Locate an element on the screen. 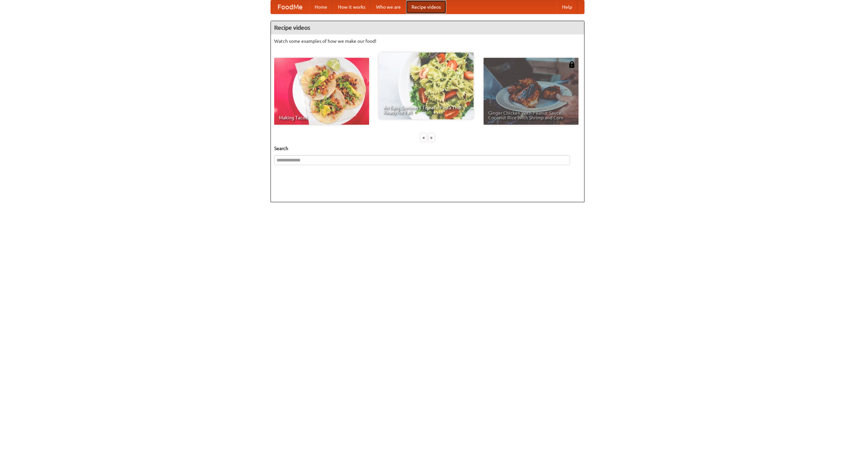 This screenshot has width=855, height=473. a: An Easy, Summery Tomato Pasta That's Ready for Fall is located at coordinates (426, 86).